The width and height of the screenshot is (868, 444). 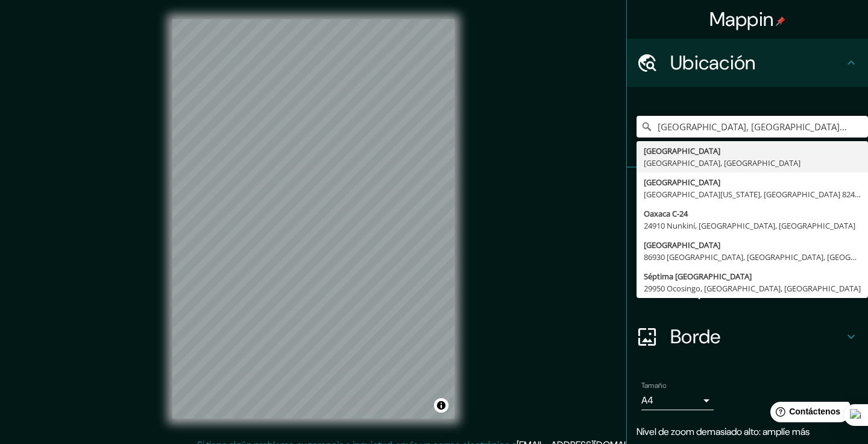 What do you see at coordinates (313, 218) in the screenshot?
I see `canvas: Mapa` at bounding box center [313, 218].